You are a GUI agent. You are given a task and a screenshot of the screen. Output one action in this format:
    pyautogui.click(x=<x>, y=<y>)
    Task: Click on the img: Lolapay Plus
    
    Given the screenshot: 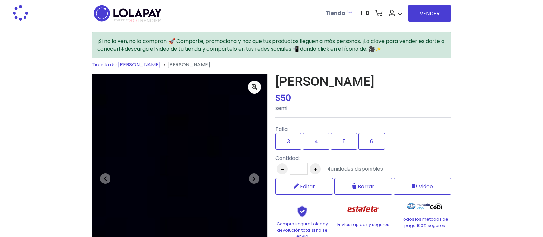 What is the action you would take?
    pyautogui.click(x=349, y=12)
    